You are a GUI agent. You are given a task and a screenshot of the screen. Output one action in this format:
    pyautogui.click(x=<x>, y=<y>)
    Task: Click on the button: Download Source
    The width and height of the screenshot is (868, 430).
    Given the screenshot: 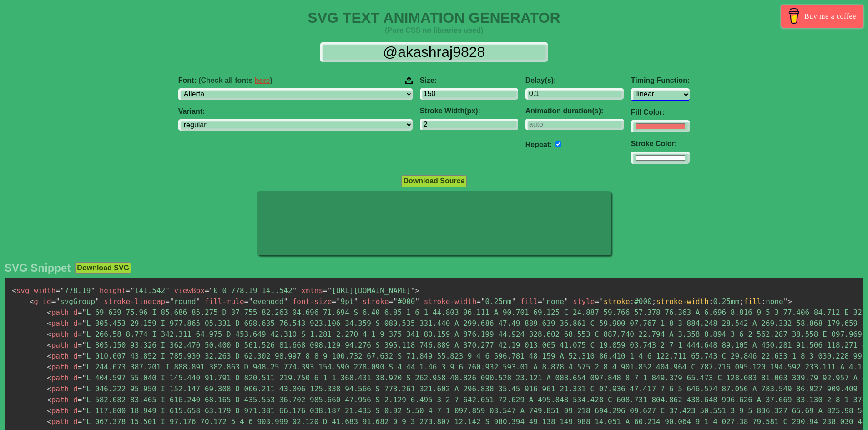 What is the action you would take?
    pyautogui.click(x=433, y=181)
    